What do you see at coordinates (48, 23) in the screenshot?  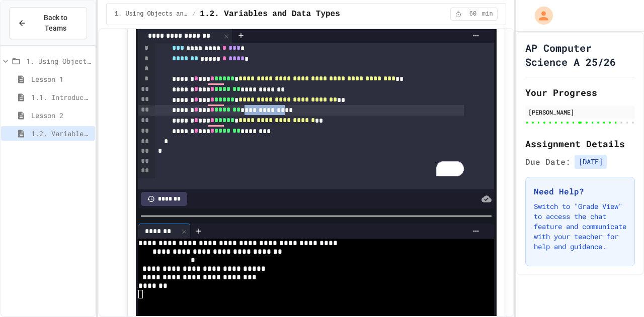 I see `button: Back to Teams` at bounding box center [48, 23].